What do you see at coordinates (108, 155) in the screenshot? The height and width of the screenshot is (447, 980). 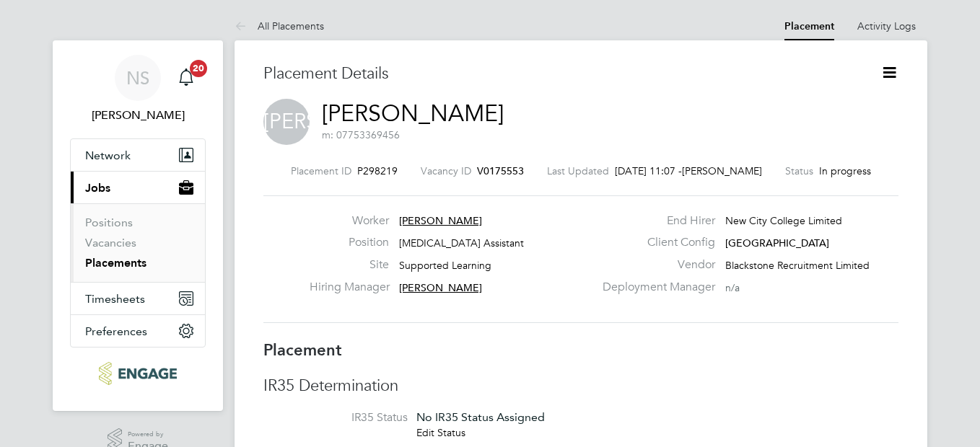 I see `span: Network` at bounding box center [108, 155].